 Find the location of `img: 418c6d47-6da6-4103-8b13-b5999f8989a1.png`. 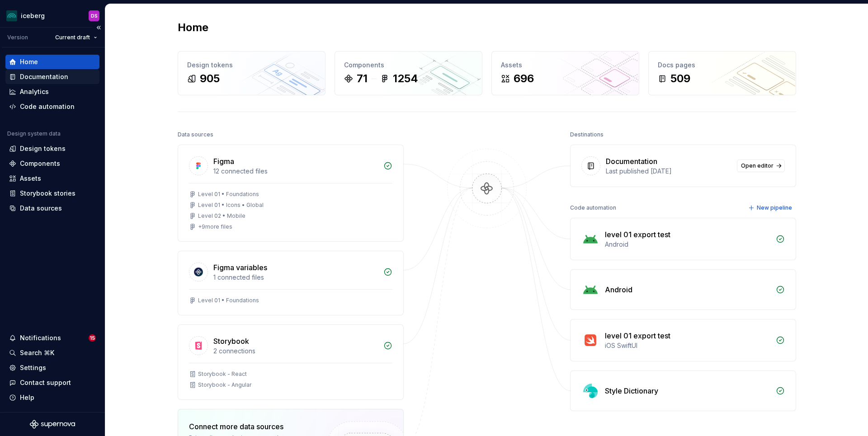

img: 418c6d47-6da6-4103-8b13-b5999f8989a1.png is located at coordinates (12, 16).